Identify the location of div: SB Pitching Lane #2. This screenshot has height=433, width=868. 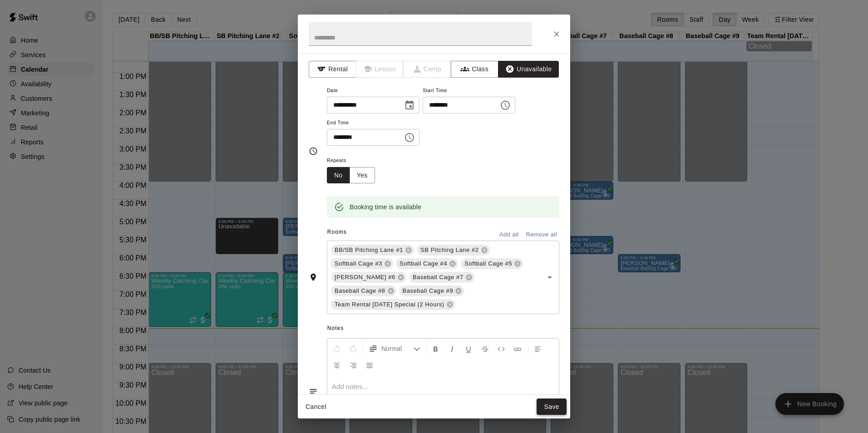
(453, 250).